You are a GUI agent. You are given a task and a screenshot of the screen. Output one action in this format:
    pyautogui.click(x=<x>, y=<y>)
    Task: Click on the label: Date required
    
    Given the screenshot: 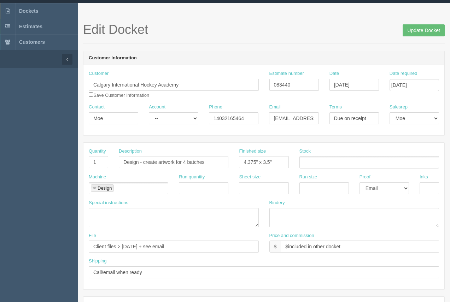 What is the action you would take?
    pyautogui.click(x=403, y=73)
    